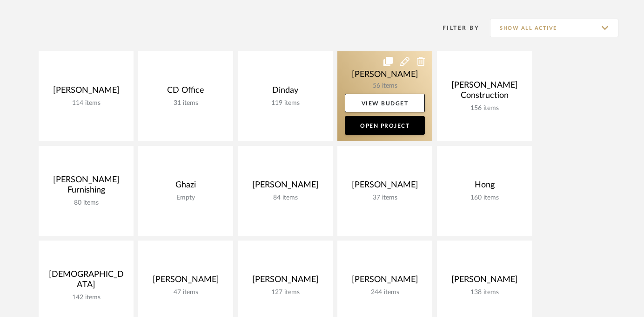 The width and height of the screenshot is (644, 317). Describe the element at coordinates (285, 197) in the screenshot. I see `div: 84 items` at that location.